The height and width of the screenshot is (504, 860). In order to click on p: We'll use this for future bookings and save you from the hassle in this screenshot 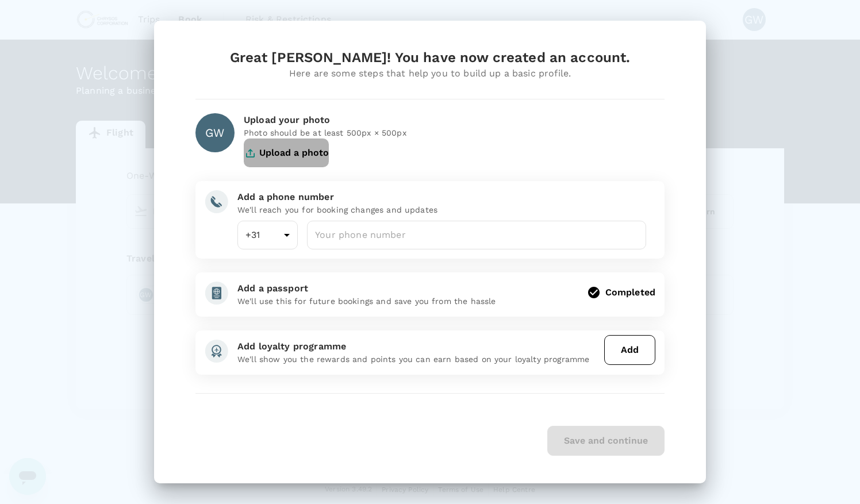, I will do `click(408, 301)`.